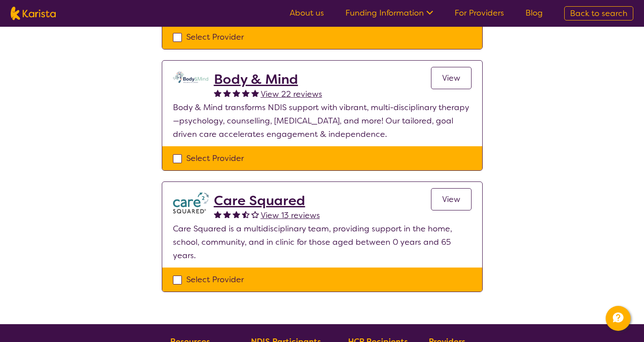  What do you see at coordinates (599, 13) in the screenshot?
I see `a: Back to search` at bounding box center [599, 13].